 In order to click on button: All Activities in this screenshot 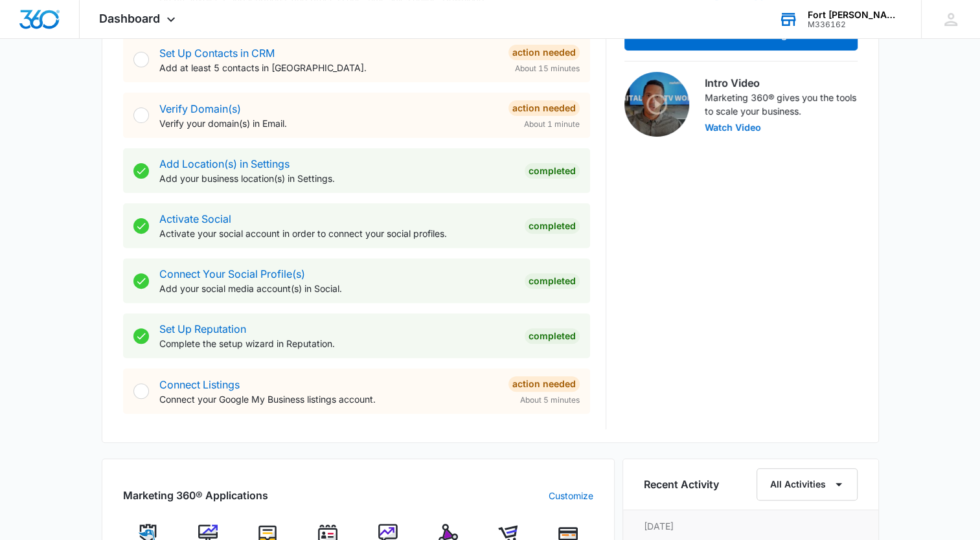, I will do `click(807, 484)`.